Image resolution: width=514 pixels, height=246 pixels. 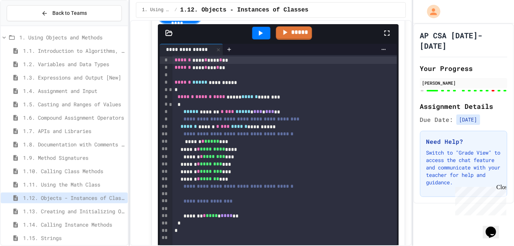 What do you see at coordinates (464, 68) in the screenshot?
I see `h2: Your Progress` at bounding box center [464, 68].